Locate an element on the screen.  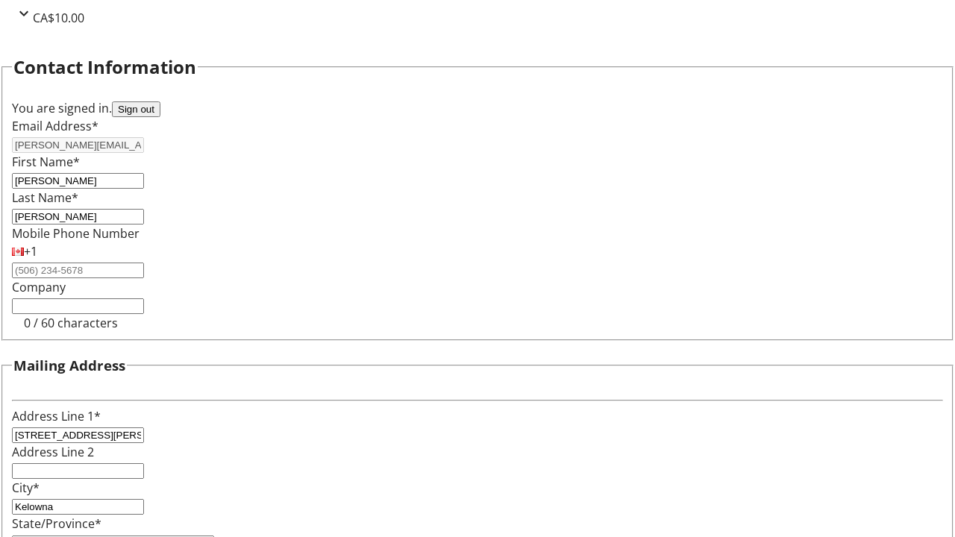
h3: Mailing Address is located at coordinates (69, 366).